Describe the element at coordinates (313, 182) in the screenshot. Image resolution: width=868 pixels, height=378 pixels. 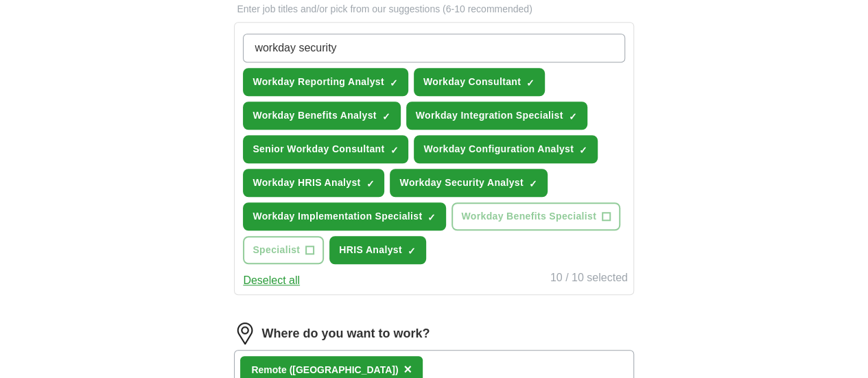
I see `button: Workday HRIS Analyst✓` at that location.